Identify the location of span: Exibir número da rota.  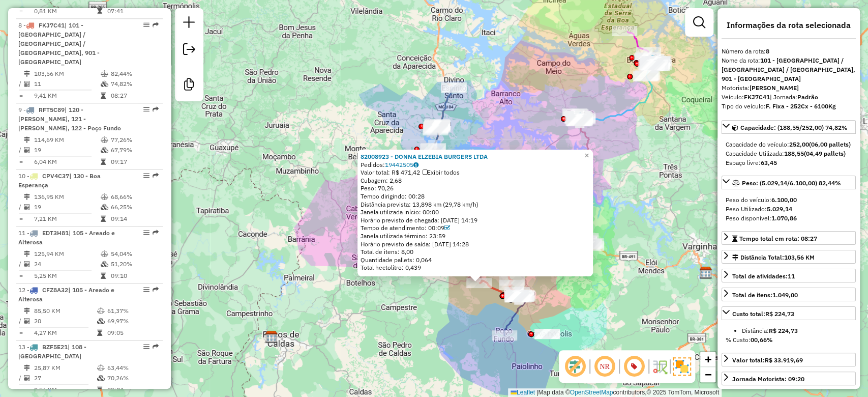
(634, 366).